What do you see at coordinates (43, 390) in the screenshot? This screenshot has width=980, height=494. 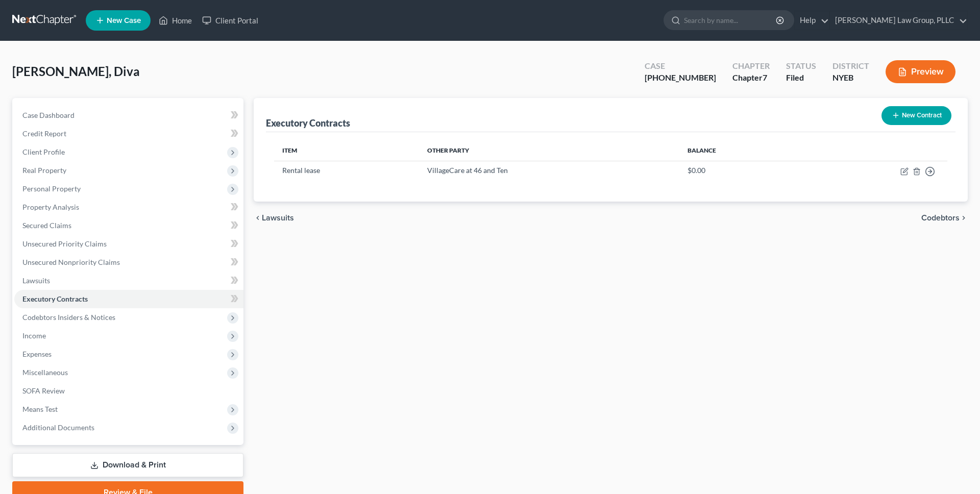 I see `span: SOFA Review` at bounding box center [43, 390].